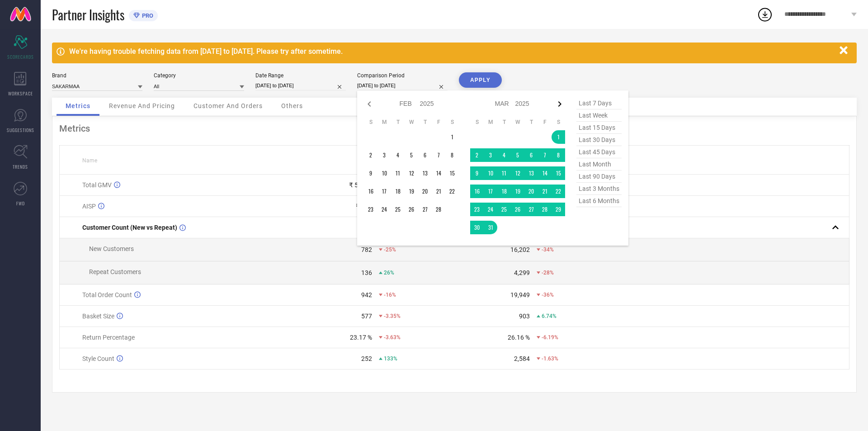  I want to click on th: Wednesday, so click(411, 122).